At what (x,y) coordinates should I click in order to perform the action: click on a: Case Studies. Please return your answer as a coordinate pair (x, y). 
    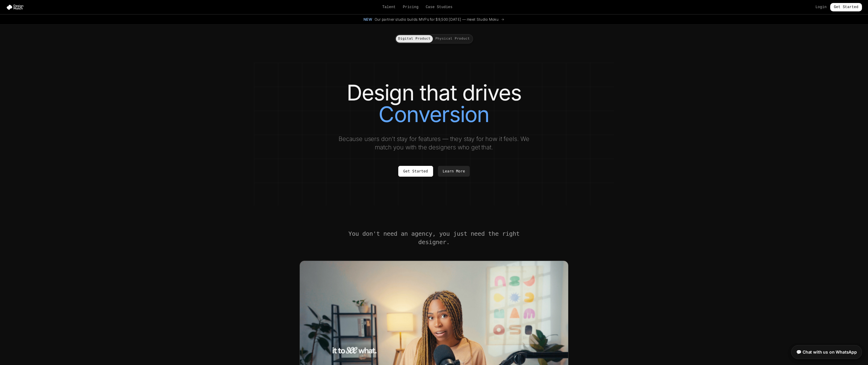
    Looking at the image, I should click on (439, 7).